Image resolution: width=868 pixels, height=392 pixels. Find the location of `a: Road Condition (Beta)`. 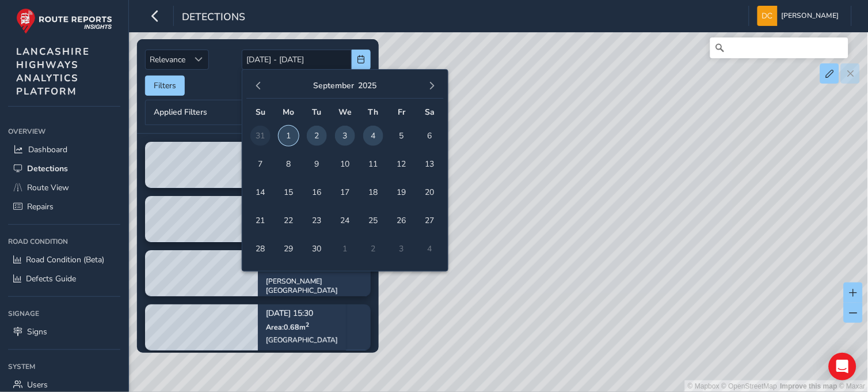

a: Road Condition (Beta) is located at coordinates (64, 259).